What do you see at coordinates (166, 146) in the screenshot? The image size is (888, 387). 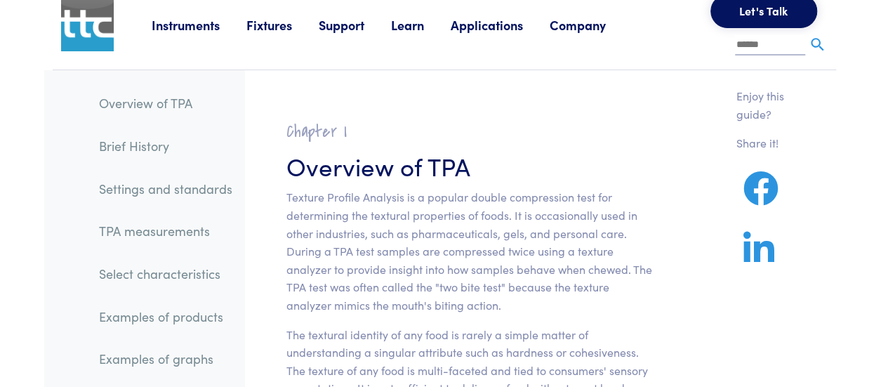 I see `a: Brief History` at bounding box center [166, 146].